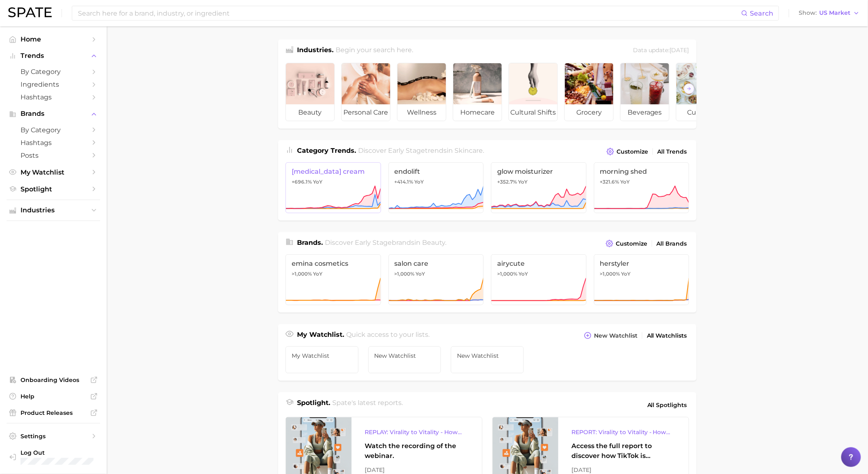  Describe the element at coordinates (314, 405) in the screenshot. I see `h1: Spotlight.` at that location.